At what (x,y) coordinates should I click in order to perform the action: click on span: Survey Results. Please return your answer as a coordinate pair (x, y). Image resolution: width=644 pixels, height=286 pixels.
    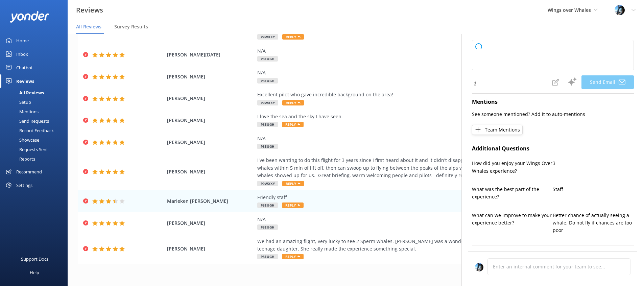
    Looking at the image, I should click on (131, 27).